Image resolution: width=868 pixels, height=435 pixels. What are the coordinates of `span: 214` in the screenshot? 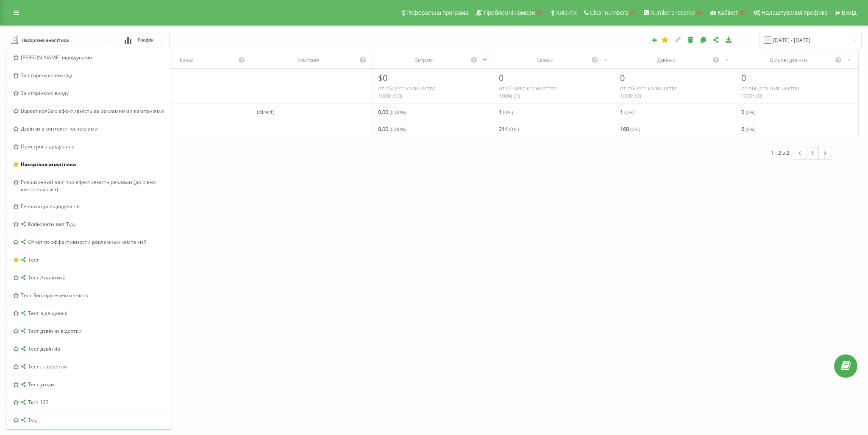 It's located at (509, 129).